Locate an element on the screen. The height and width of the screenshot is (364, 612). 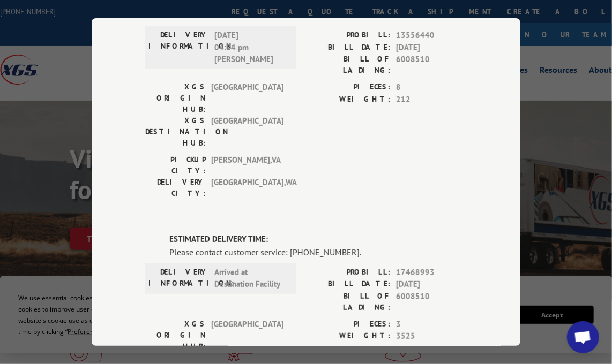
label: ESTIMATED DELIVERY TIME: is located at coordinates (318, 240).